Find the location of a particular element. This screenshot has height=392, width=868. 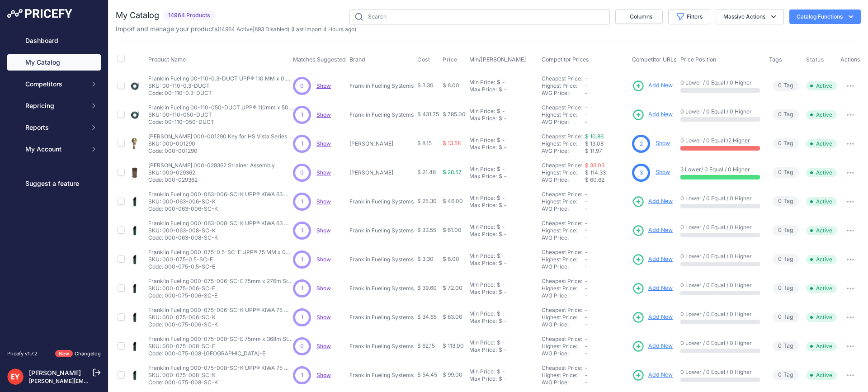

span: Price Position is located at coordinates (698, 59).